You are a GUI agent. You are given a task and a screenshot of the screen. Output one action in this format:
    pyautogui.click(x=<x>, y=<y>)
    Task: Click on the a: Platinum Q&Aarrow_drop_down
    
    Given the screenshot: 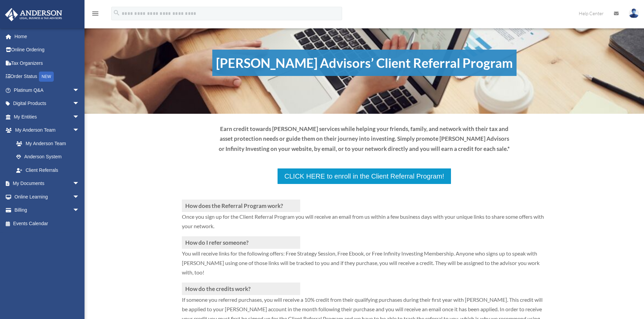 What is the action you would take?
    pyautogui.click(x=47, y=90)
    